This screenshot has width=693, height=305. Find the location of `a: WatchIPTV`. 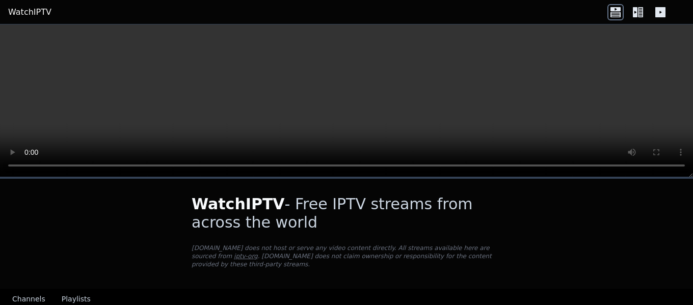

a: WatchIPTV is located at coordinates (30, 12).